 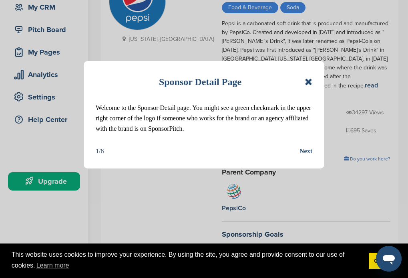 I want to click on button: Next, so click(x=306, y=151).